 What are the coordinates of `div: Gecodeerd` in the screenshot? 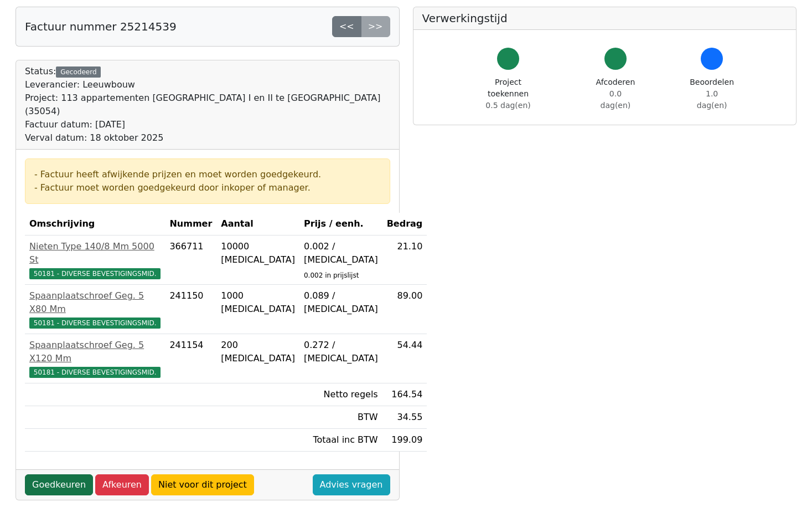 It's located at (78, 72).